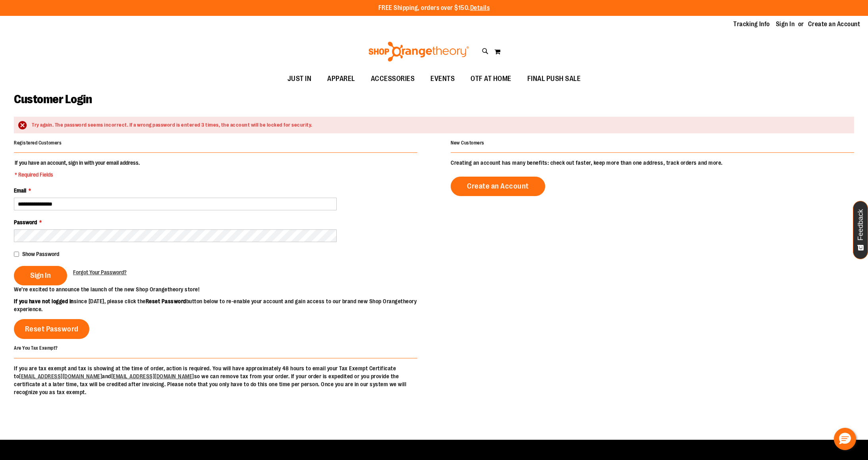 This screenshot has height=460, width=868. I want to click on span: FINAL PUSH SALE, so click(554, 79).